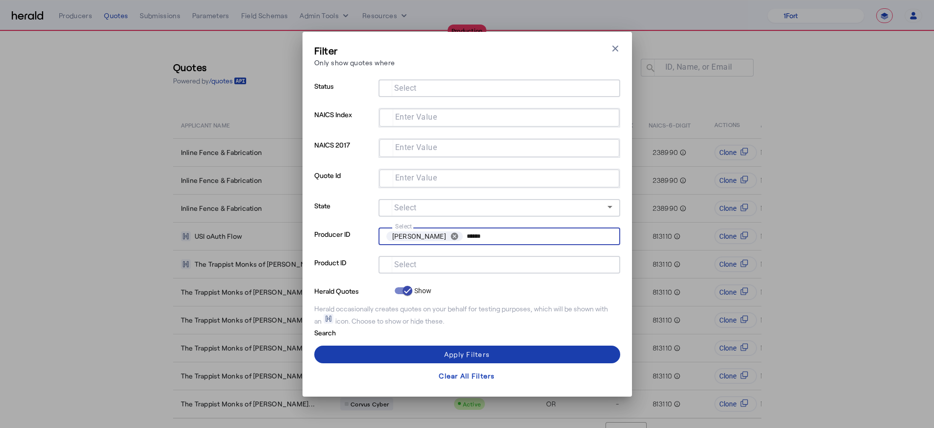 Image resolution: width=934 pixels, height=428 pixels. What do you see at coordinates (467, 376) in the screenshot?
I see `button: Clear All Filters` at bounding box center [467, 376].